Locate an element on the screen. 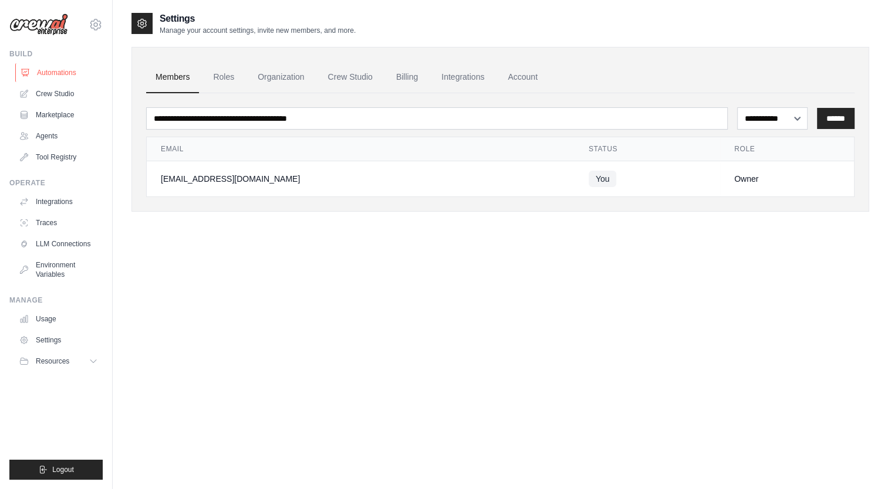  button: Resources is located at coordinates (58, 361).